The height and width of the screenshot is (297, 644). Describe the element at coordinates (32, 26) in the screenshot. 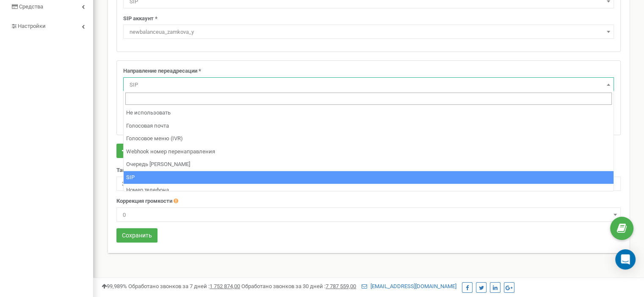

I see `span: Настройки` at that location.